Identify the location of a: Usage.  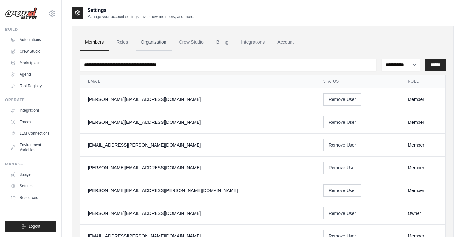
(32, 174).